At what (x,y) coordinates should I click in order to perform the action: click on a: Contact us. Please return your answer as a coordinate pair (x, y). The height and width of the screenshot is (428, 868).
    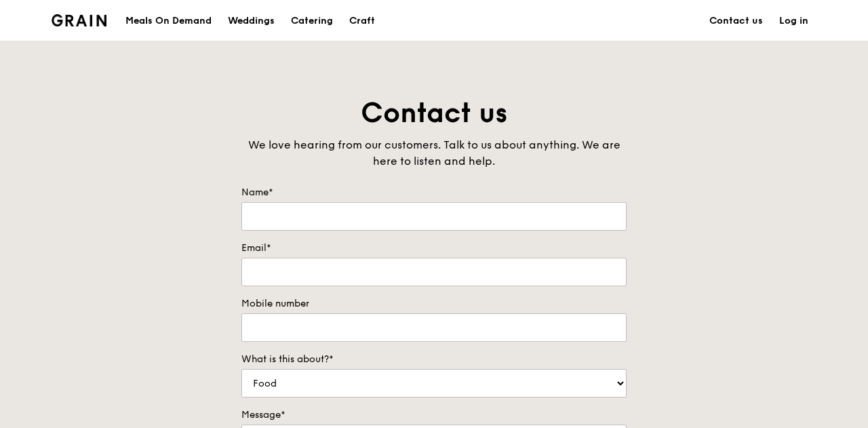
    Looking at the image, I should click on (736, 21).